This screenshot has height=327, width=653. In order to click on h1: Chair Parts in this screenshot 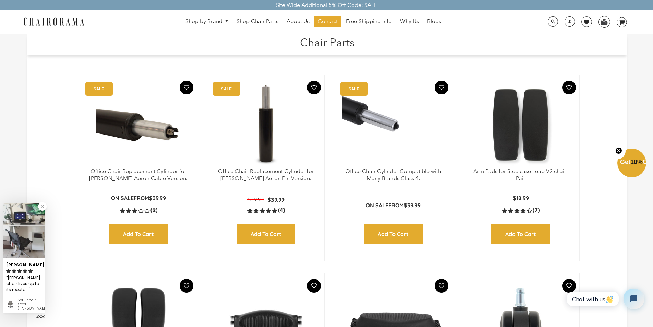, I will do `click(327, 41)`.